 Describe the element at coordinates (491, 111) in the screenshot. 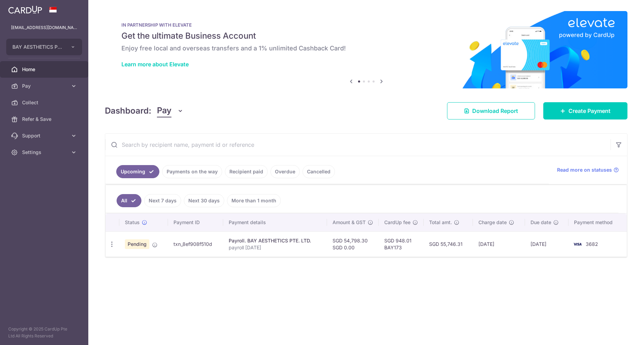

I see `a: Download Report` at that location.